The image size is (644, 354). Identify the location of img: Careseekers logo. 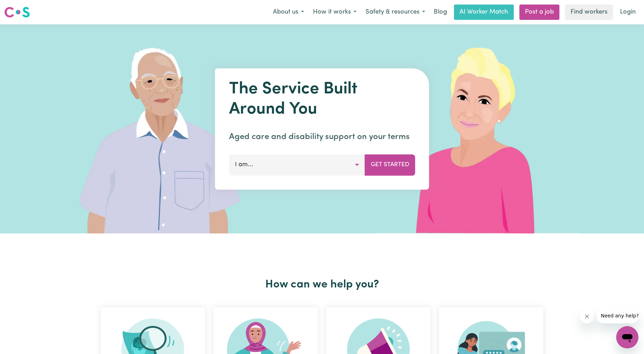
(17, 12).